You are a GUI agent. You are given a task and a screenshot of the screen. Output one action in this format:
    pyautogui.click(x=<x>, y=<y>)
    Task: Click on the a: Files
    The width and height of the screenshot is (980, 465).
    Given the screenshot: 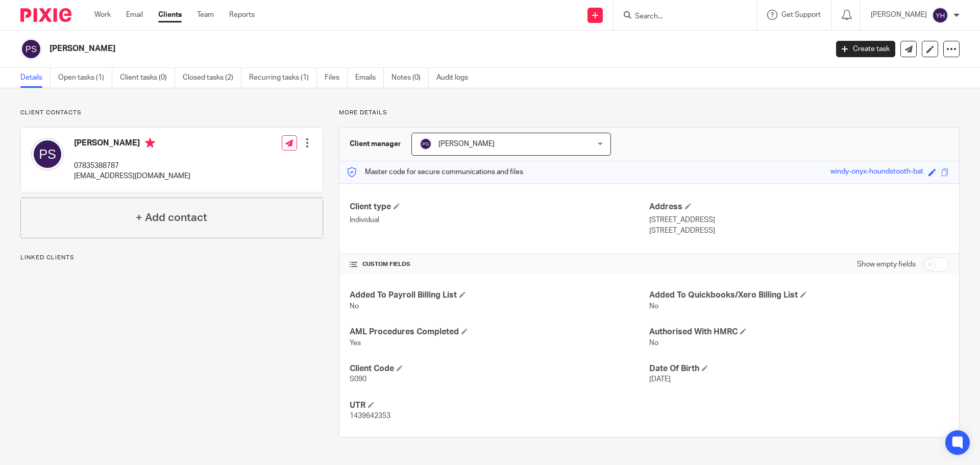 What is the action you would take?
    pyautogui.click(x=336, y=77)
    